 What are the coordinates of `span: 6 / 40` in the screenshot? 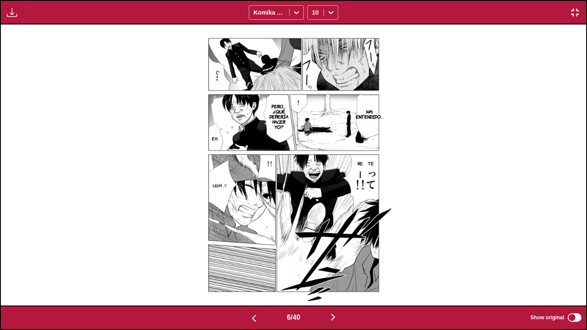 It's located at (293, 318).